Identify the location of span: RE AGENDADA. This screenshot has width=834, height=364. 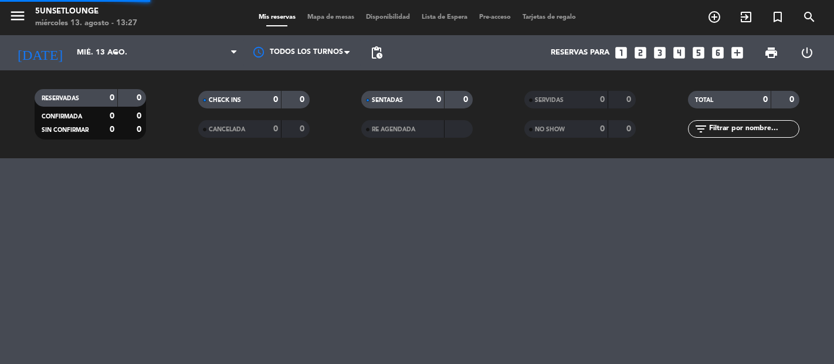
(393, 130).